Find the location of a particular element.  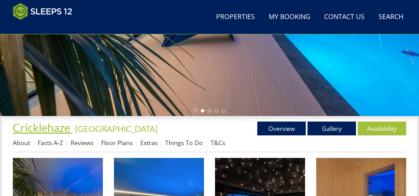

a: My Booking is located at coordinates (290, 17).